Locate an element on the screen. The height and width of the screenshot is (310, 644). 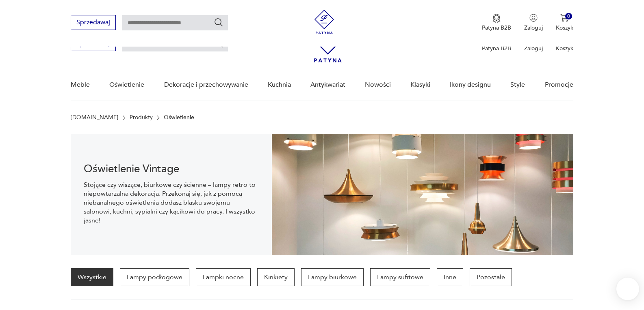
a: Style is located at coordinates (518, 85).